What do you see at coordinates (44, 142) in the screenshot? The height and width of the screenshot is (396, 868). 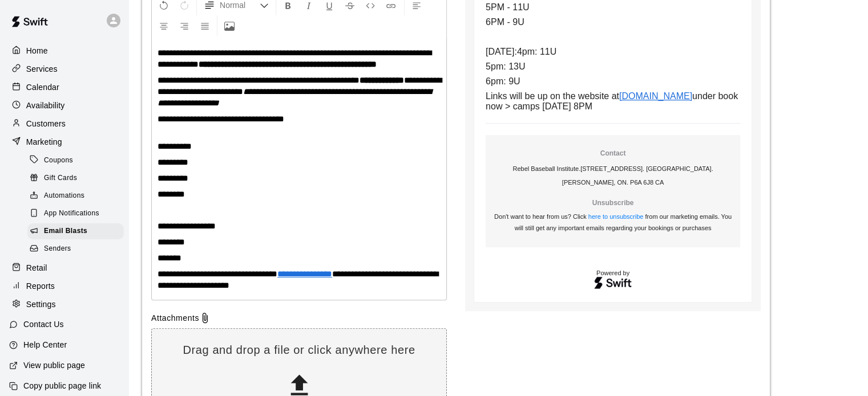 I see `p: Marketing` at bounding box center [44, 142].